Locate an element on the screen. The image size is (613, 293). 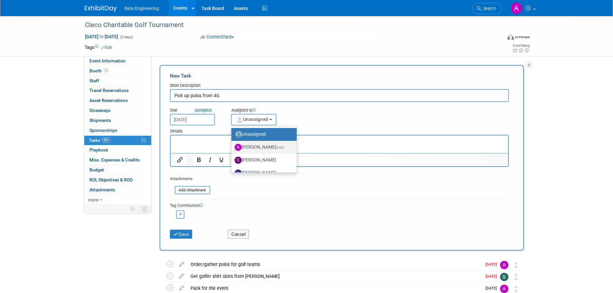
label: Unassigned is located at coordinates (262, 134).